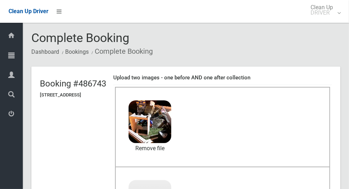 This screenshot has height=189, width=349. What do you see at coordinates (150, 149) in the screenshot?
I see `a: Remove file` at bounding box center [150, 149].